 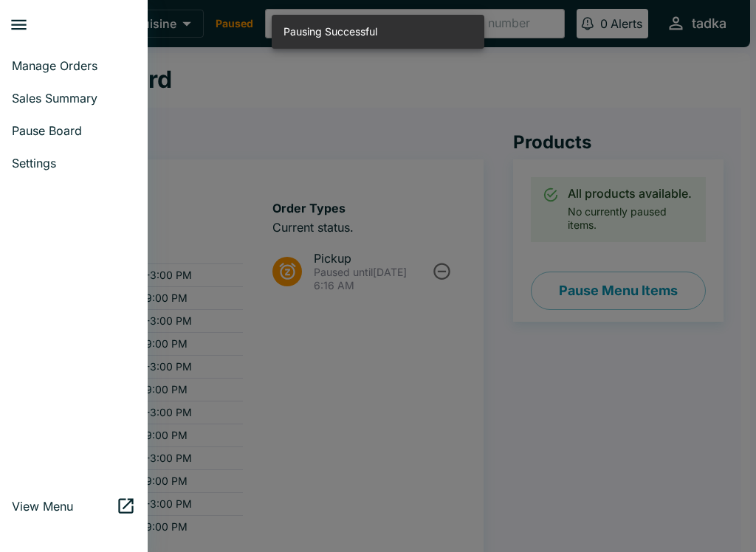 I want to click on span: Sales Summary, so click(x=74, y=98).